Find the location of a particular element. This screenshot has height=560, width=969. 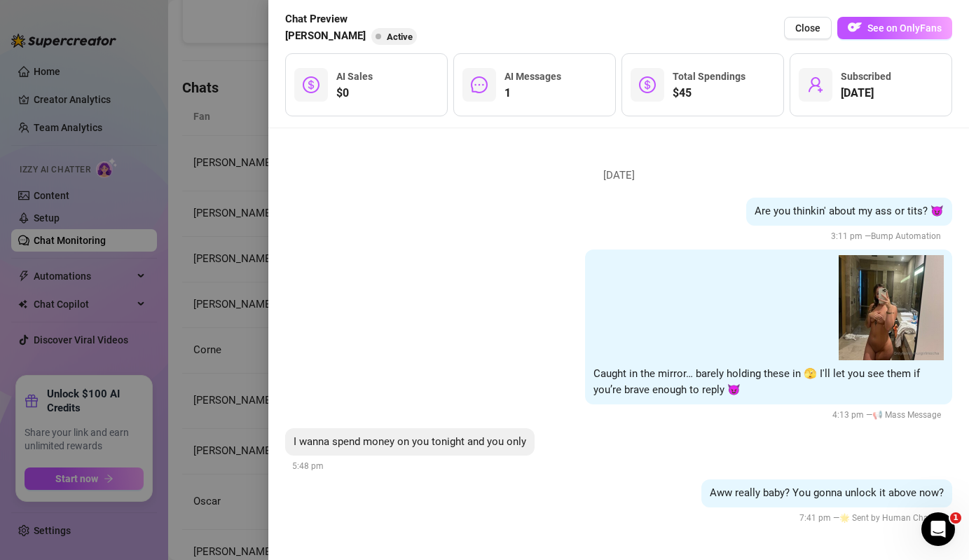

img: media is located at coordinates (892, 307).